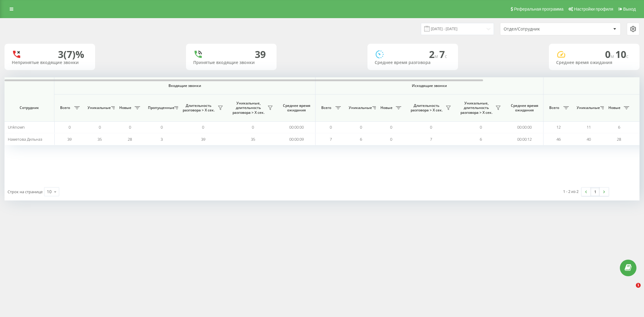 The height and width of the screenshot is (317, 644). I want to click on div: 1 - 2 из 2, so click(571, 192).